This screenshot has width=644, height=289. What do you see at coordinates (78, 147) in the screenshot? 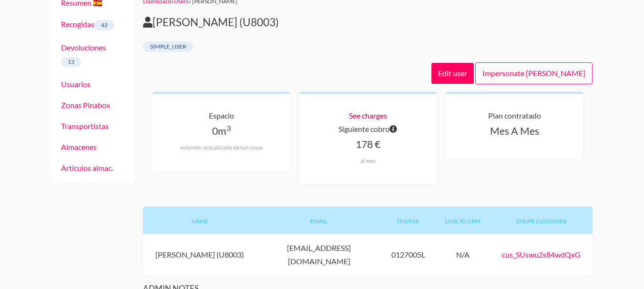
I see `a: Almacenes` at bounding box center [78, 147].